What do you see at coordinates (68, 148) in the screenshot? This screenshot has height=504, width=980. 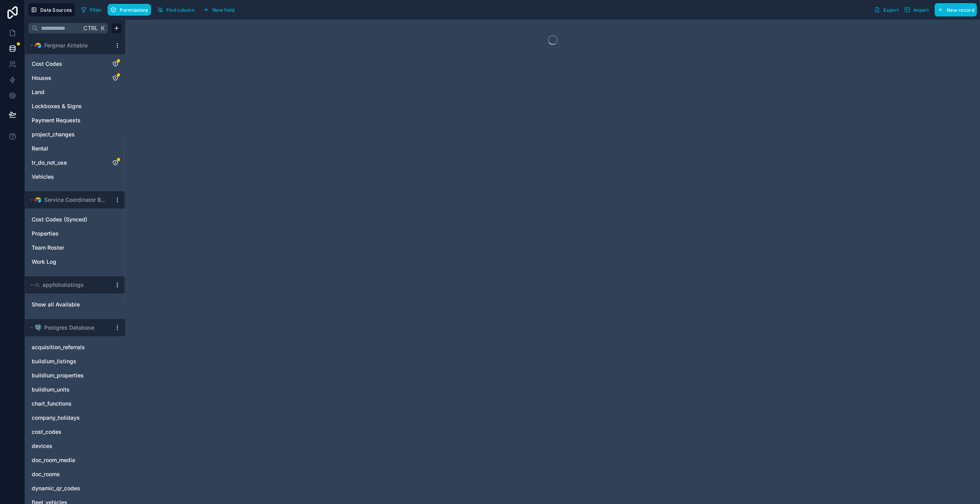 I see `a: Rental` at bounding box center [68, 148].